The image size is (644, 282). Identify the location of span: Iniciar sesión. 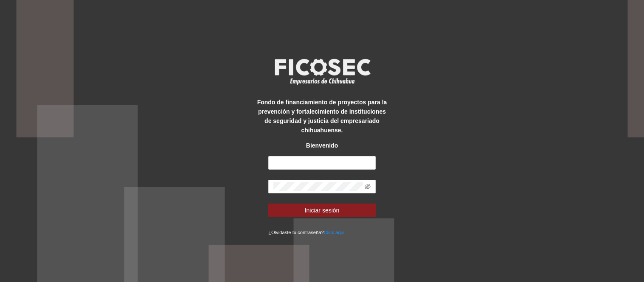
(322, 210).